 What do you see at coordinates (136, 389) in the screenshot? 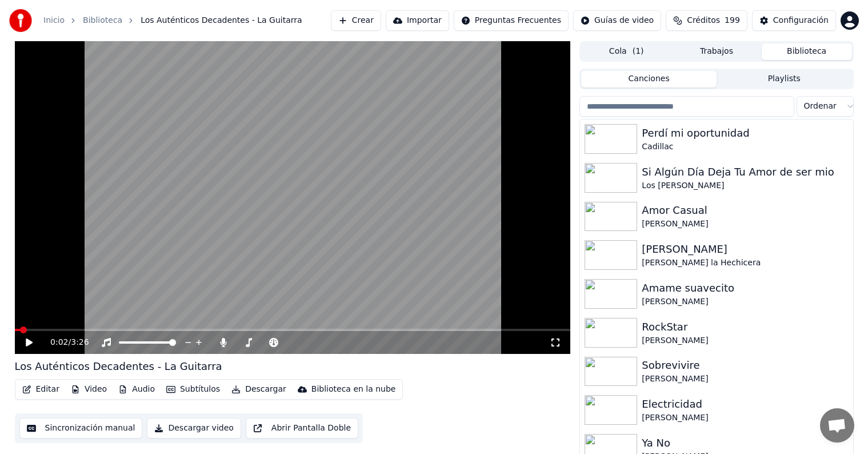
I see `button: Audio` at bounding box center [136, 389].